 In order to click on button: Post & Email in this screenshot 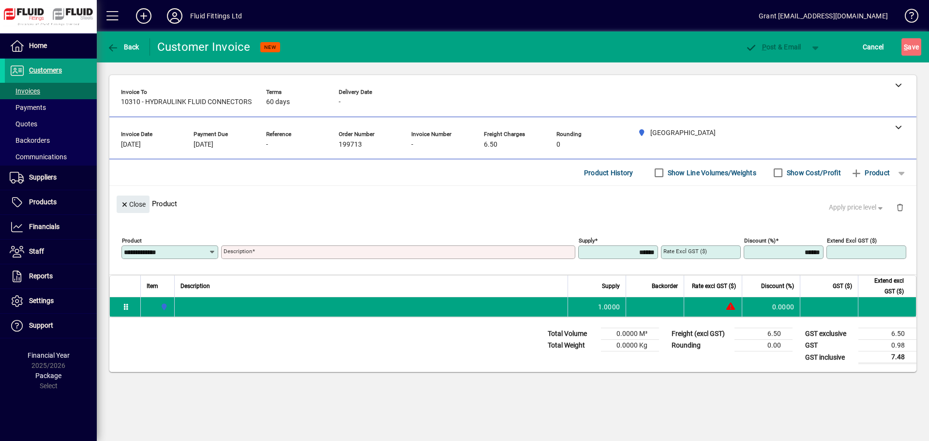, I will do `click(773, 47)`.